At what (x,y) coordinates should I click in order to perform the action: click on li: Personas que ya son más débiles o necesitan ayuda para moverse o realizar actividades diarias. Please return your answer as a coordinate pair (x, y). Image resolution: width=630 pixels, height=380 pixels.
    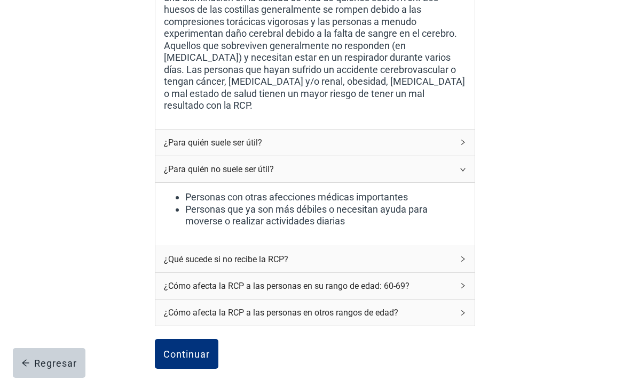
    Looking at the image, I should click on (325, 216).